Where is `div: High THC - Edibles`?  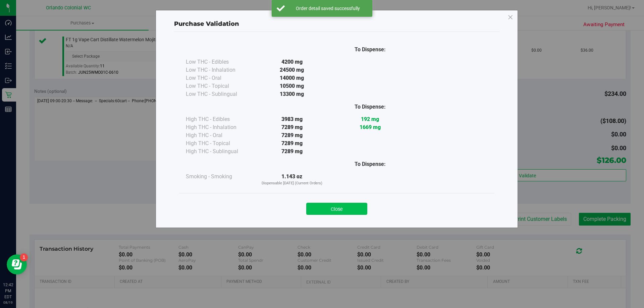 div: High THC - Edibles is located at coordinates (220, 120).